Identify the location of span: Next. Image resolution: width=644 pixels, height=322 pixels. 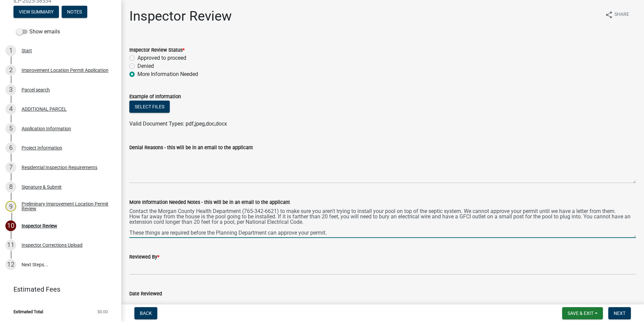
(620, 313).